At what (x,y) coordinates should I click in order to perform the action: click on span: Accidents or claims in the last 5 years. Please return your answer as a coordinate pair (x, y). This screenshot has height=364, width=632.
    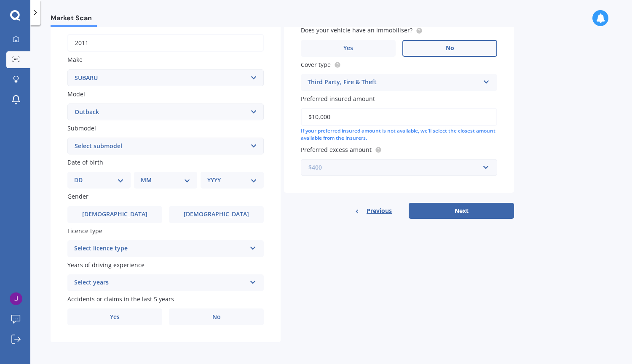
    Looking at the image, I should click on (120, 299).